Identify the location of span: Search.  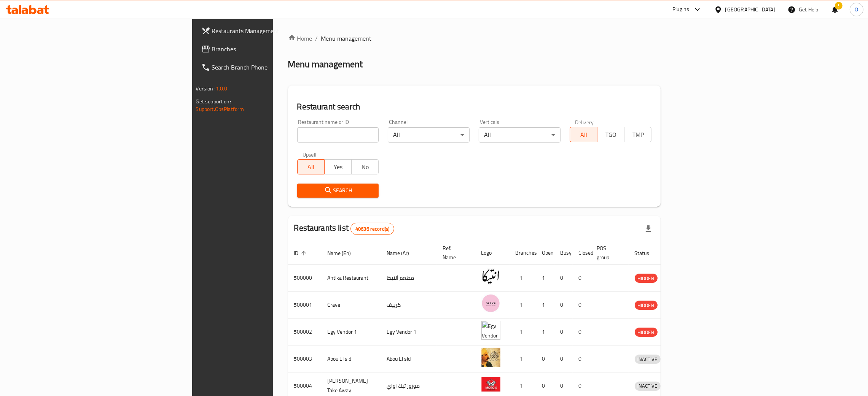
(338, 191).